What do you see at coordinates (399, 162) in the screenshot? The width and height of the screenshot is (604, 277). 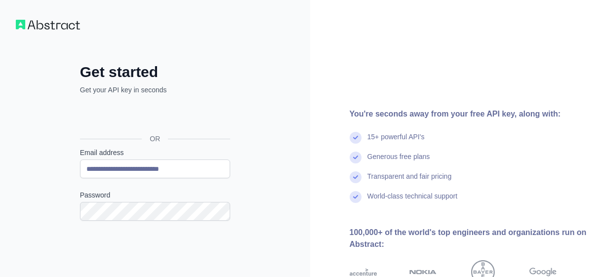 I see `div: Generous free plans` at bounding box center [399, 162].